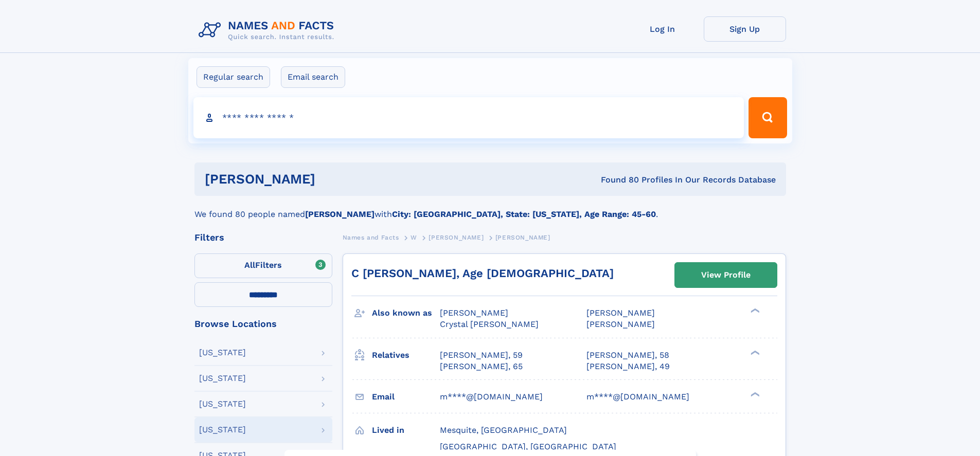  I want to click on a: Names and Facts, so click(371, 237).